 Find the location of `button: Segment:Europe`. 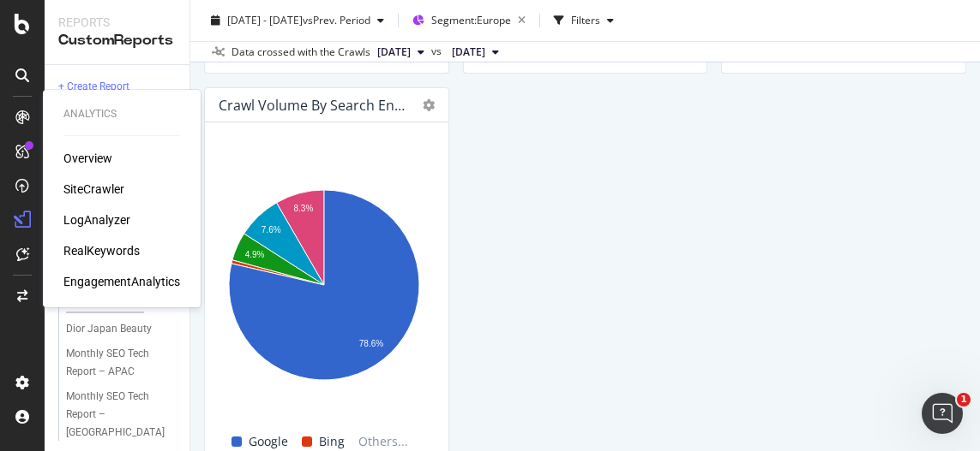

button: Segment:Europe is located at coordinates (469, 21).